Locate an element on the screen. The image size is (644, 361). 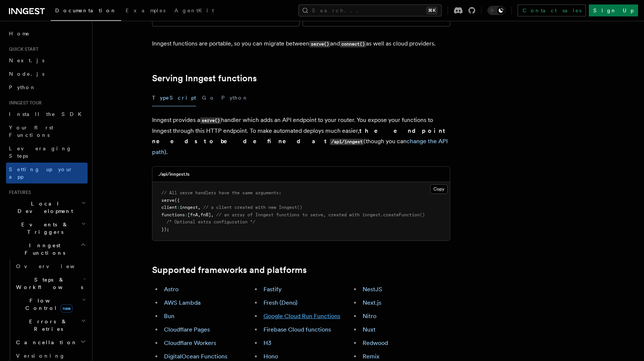
a: Nuxt is located at coordinates (369, 329).